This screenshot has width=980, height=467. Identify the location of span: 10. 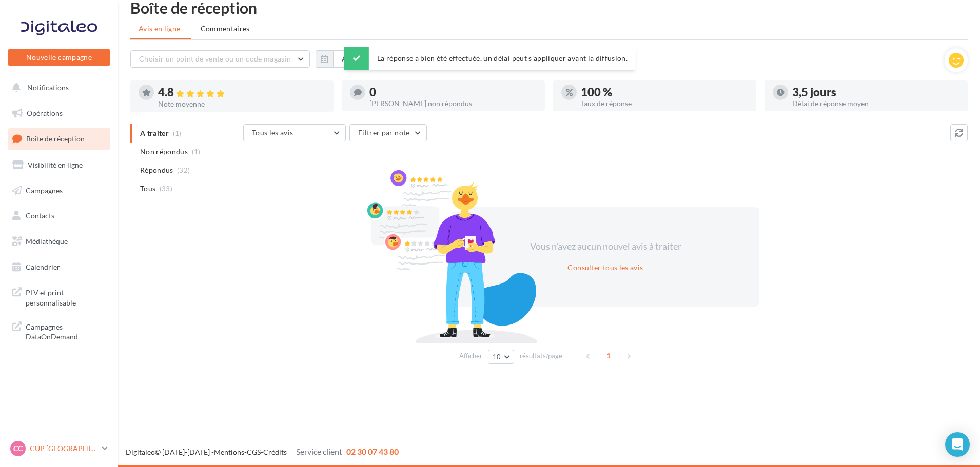
(496, 357).